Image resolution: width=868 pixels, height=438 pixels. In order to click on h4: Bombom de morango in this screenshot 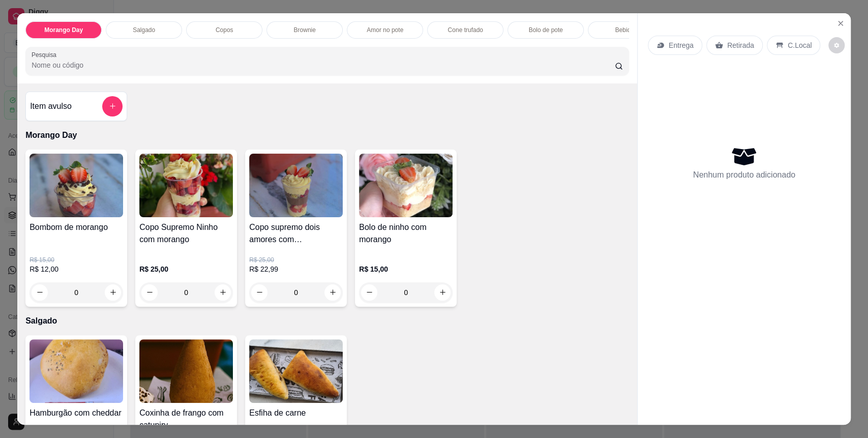, I will do `click(76, 228)`.